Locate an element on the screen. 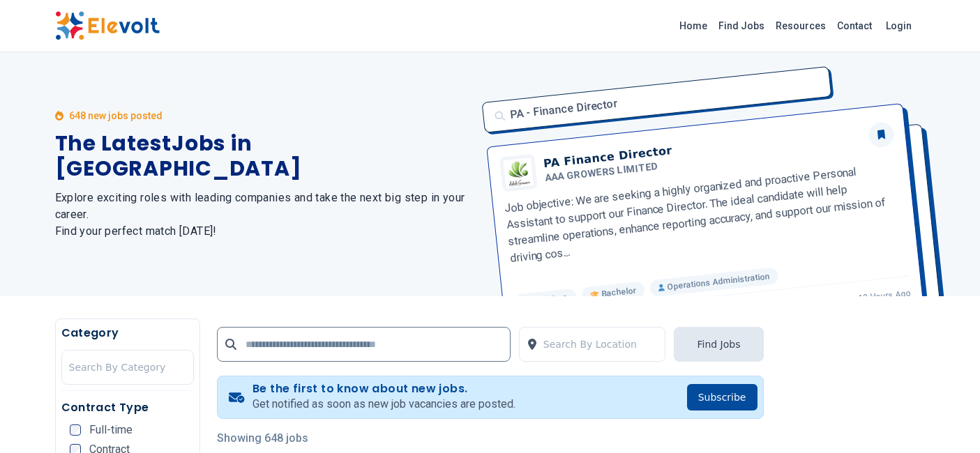 This screenshot has height=453, width=980. a: Login is located at coordinates (898, 26).